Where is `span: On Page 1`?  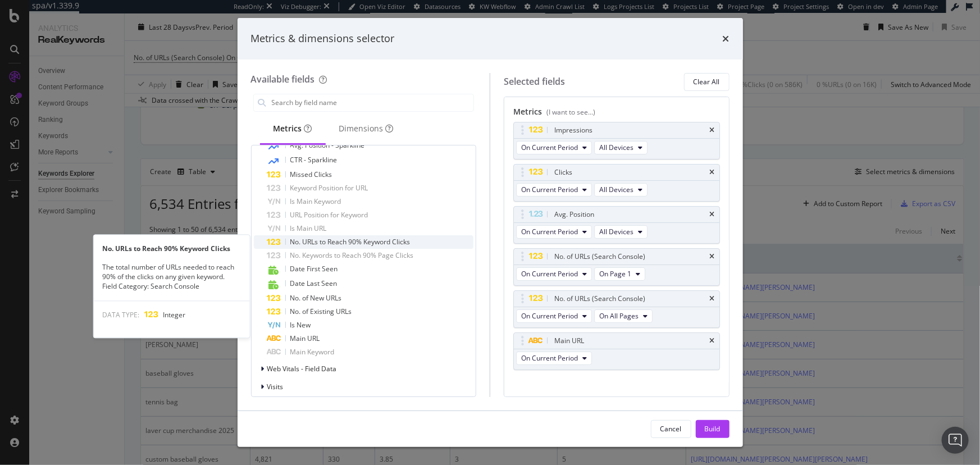 span: On Page 1 is located at coordinates (615, 274).